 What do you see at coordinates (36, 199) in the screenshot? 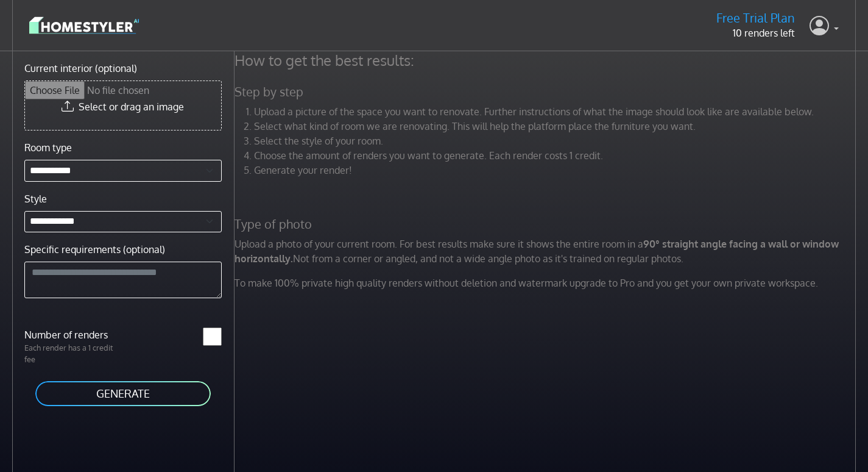
I see `label: Style` at bounding box center [36, 199].